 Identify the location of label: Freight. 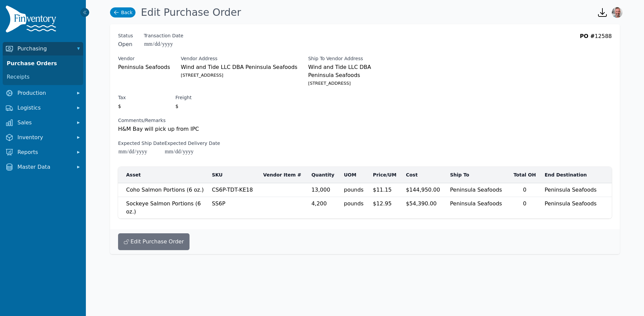
(184, 97).